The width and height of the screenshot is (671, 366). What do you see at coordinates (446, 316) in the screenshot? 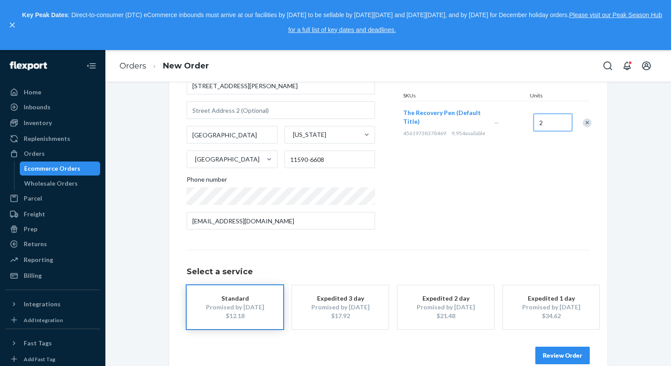
I see `div: $21.48` at bounding box center [446, 316].